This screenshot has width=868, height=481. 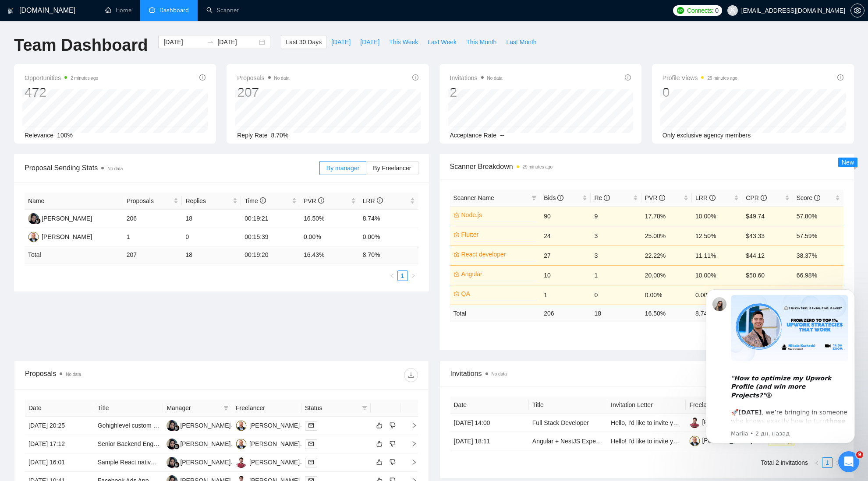 What do you see at coordinates (495, 313) in the screenshot?
I see `td: Total` at bounding box center [495, 313].